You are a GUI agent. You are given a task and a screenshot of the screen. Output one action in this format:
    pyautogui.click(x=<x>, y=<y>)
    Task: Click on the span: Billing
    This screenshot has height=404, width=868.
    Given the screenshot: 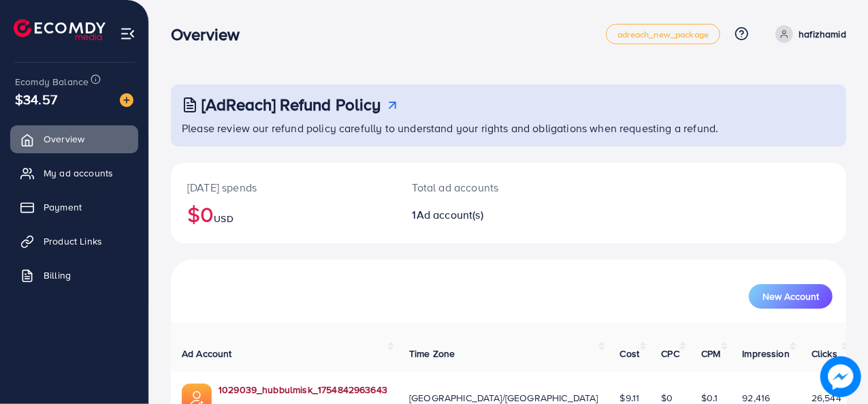 What is the action you would take?
    pyautogui.click(x=57, y=275)
    